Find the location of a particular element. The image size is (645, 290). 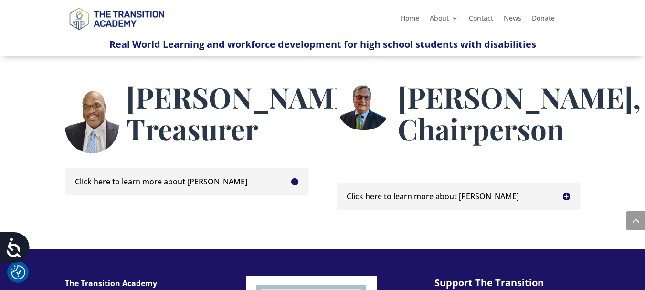

a: Contact is located at coordinates (481, 20).